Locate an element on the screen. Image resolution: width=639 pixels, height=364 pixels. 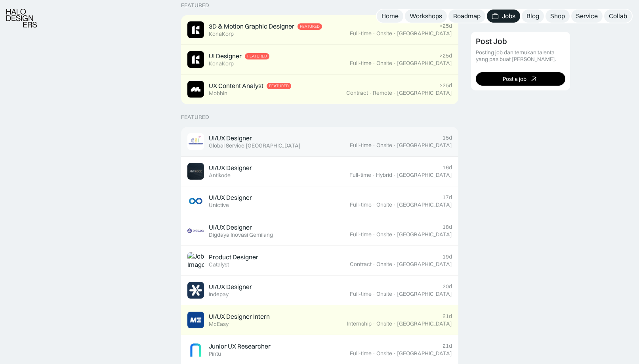
div: Antikode is located at coordinates (220, 175).